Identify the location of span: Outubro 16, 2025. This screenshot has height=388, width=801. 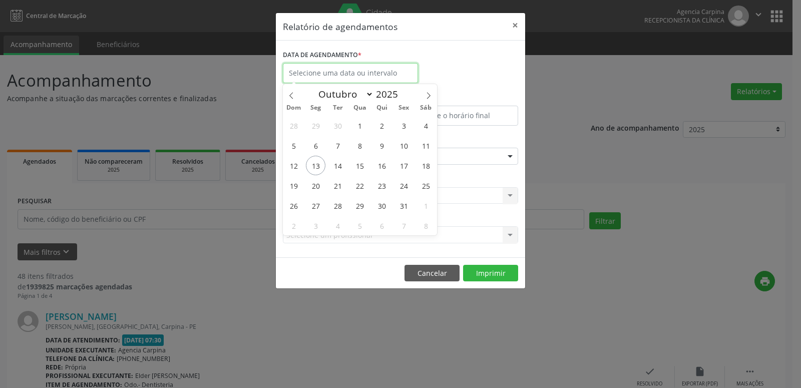
(382, 165).